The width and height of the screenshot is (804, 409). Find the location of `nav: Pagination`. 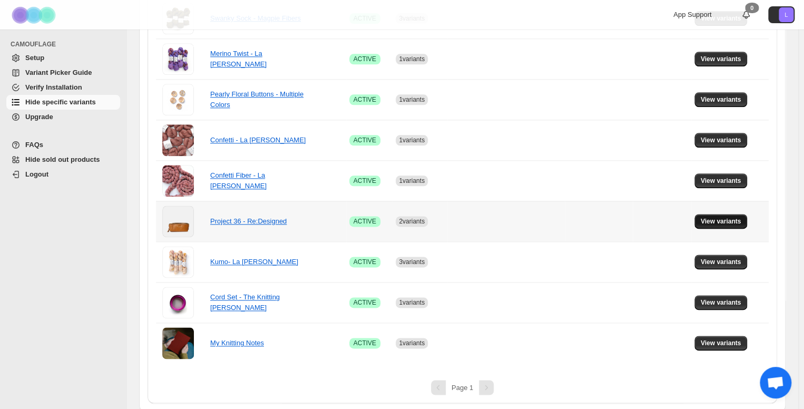

nav: Pagination is located at coordinates (462, 387).